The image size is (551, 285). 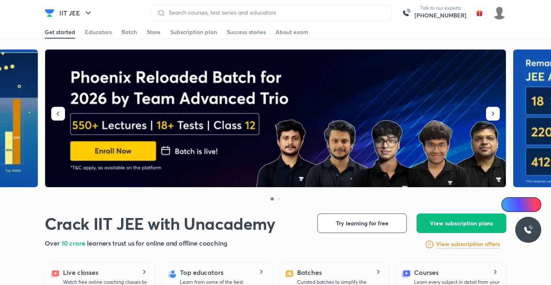 What do you see at coordinates (154, 32) in the screenshot?
I see `a: Store` at bounding box center [154, 32].